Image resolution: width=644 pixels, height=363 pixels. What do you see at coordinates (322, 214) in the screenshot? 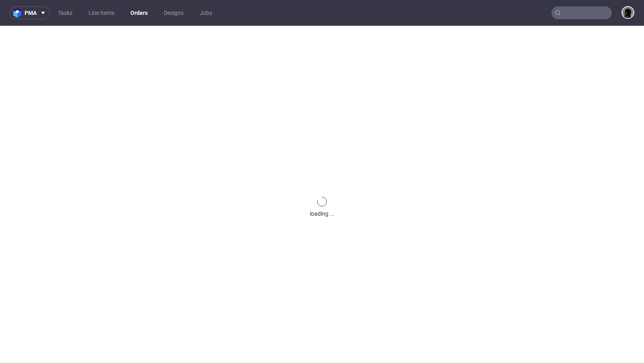
I see `div: loading ...` at bounding box center [322, 214].